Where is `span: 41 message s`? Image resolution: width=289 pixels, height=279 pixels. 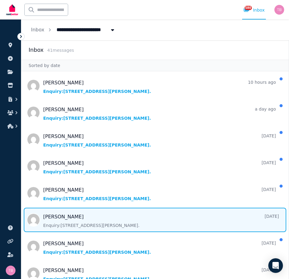
span: 41 message s is located at coordinates (61, 50).